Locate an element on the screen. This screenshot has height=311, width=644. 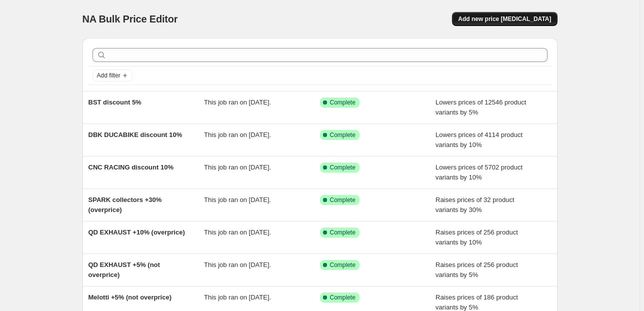
span: NA Bulk Price Editor is located at coordinates (130, 19).